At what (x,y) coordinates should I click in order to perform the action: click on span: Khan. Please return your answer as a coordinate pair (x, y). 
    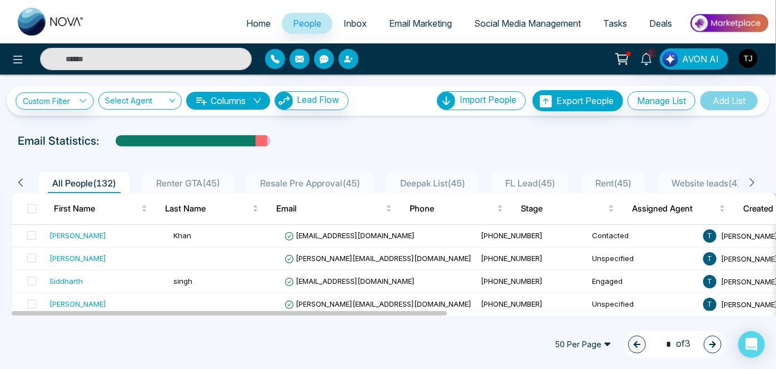
    Looking at the image, I should click on (182, 235).